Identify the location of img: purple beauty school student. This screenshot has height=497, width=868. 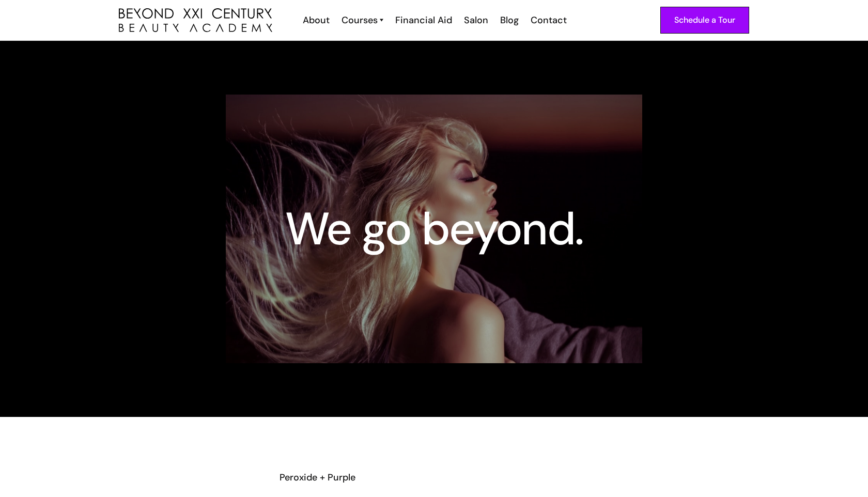
(434, 229).